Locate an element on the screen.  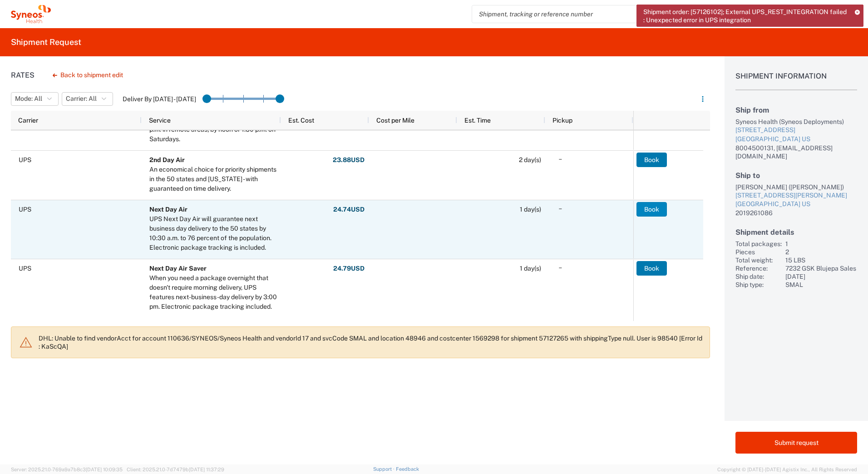
h2: Shipment Request is located at coordinates (46, 42).